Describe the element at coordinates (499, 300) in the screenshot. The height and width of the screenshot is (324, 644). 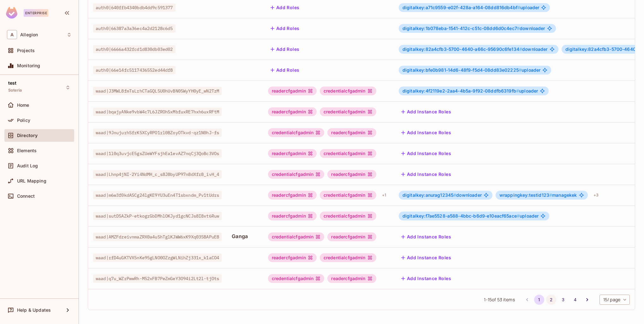
I see `span: 1 - 15 of 53 items` at that location.